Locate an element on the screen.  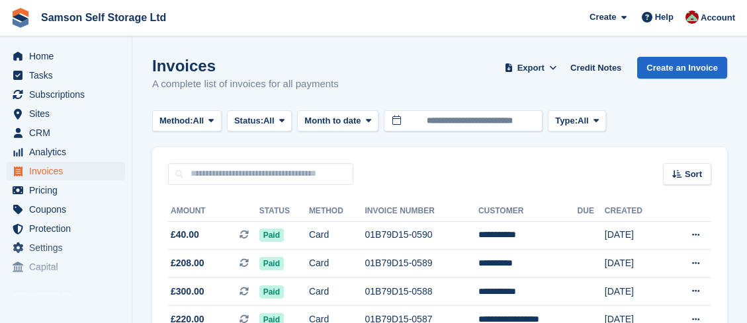
span: Storefront is located at coordinates (71, 294).